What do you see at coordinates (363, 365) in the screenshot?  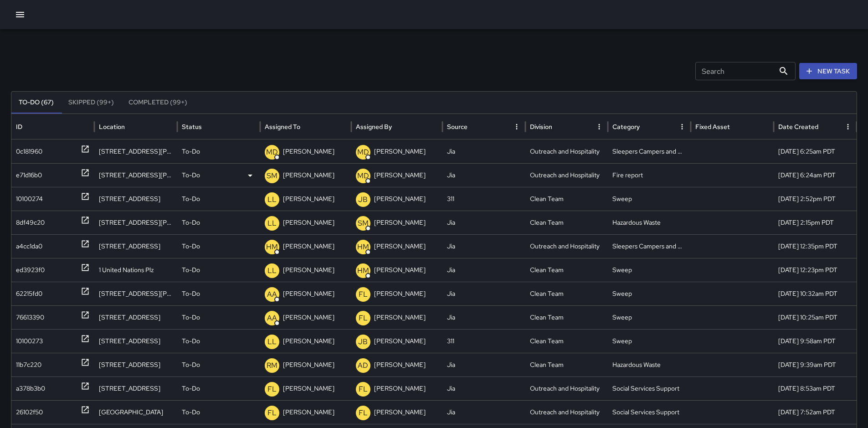 I see `p: AD` at bounding box center [363, 365].